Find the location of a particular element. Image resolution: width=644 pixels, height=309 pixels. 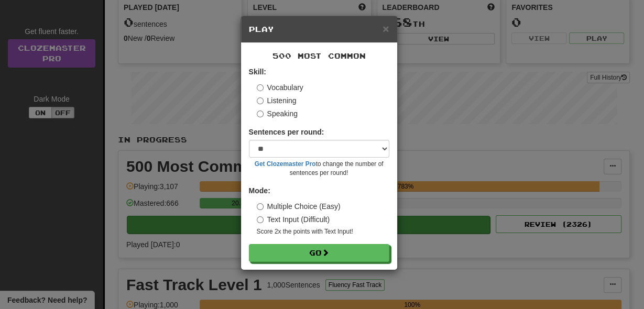

label: Sentences per round: is located at coordinates (286, 132).